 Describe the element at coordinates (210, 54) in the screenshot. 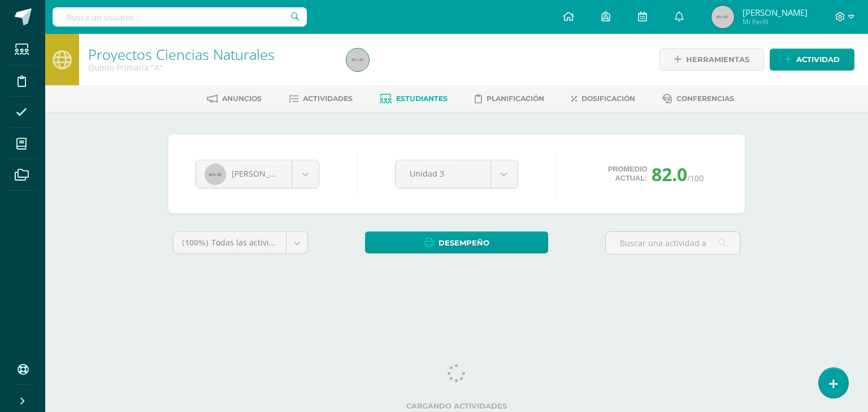

I see `h1: Proyectos Ciencias Naturales` at that location.